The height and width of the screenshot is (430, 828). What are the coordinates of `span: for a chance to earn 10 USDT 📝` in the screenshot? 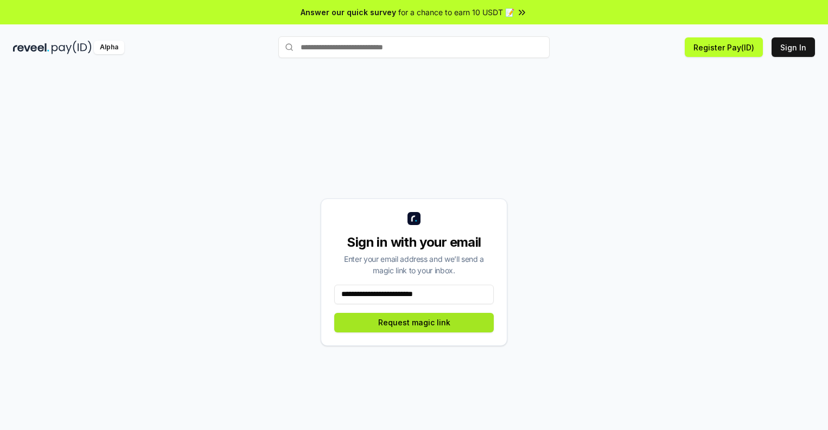 It's located at (456, 12).